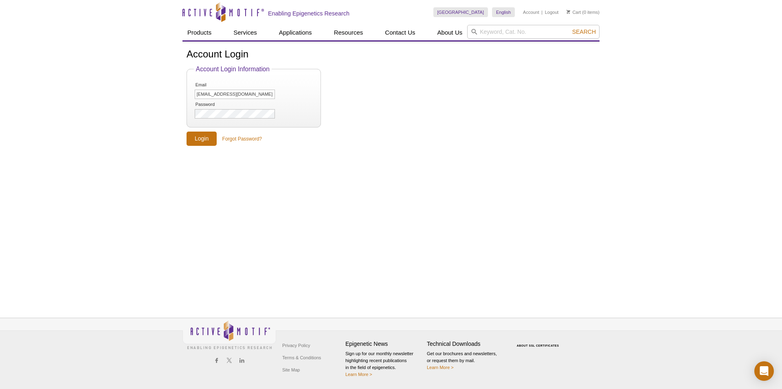  What do you see at coordinates (215, 85) in the screenshot?
I see `label: Email` at bounding box center [215, 85].